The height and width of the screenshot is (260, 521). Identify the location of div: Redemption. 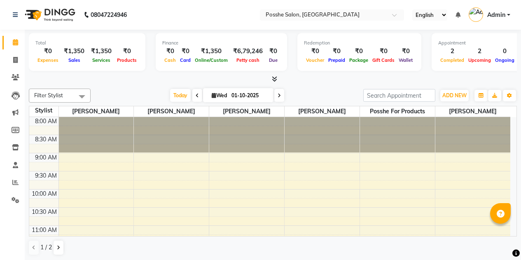
(359, 43).